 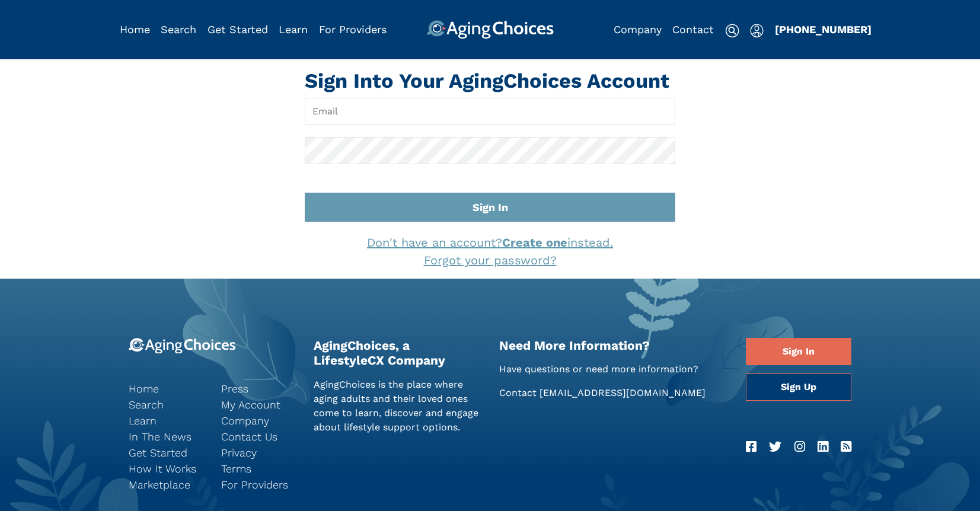 What do you see at coordinates (693, 29) in the screenshot?
I see `a: Contact` at bounding box center [693, 29].